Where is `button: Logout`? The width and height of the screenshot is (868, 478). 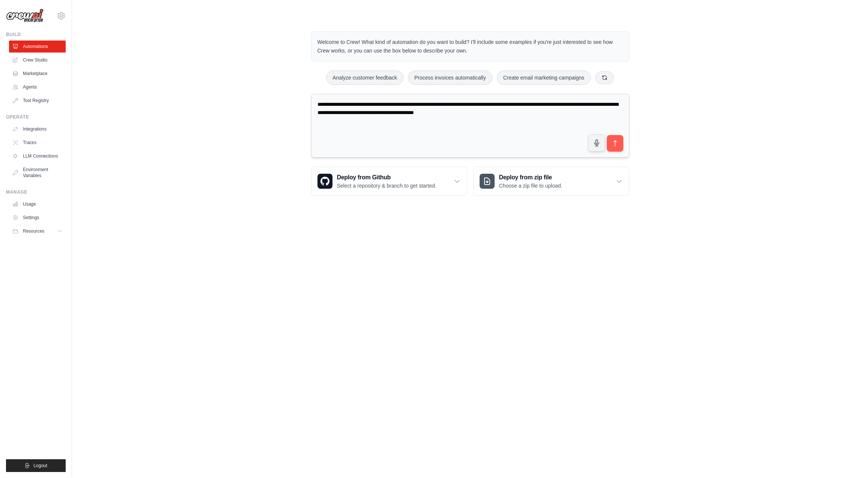
button: Logout is located at coordinates (35, 465).